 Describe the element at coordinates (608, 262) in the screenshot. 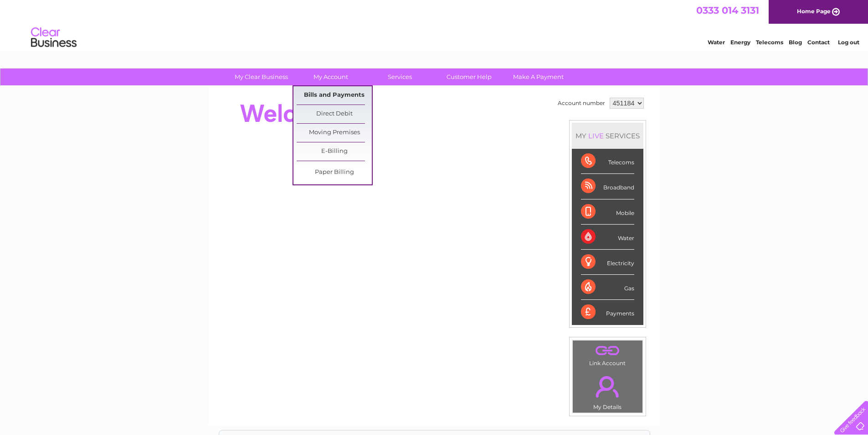

I see `div: Electricity` at that location.